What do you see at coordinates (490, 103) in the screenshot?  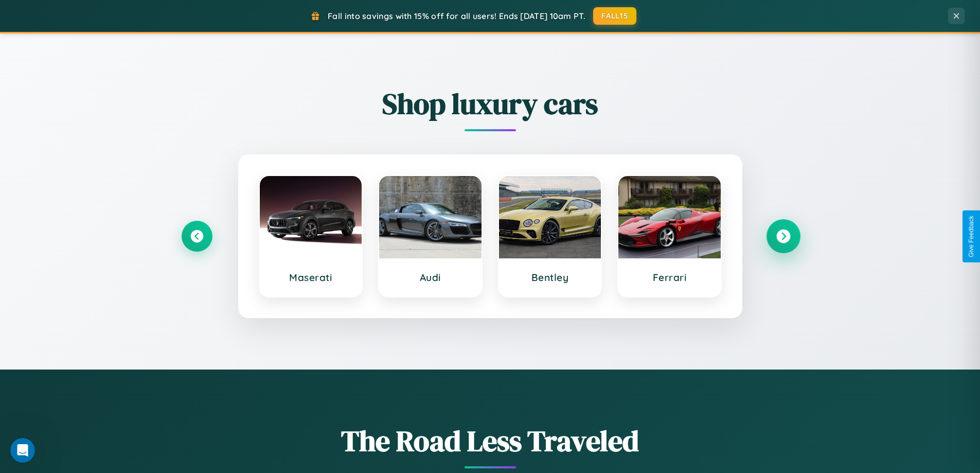 I see `h2: Shop luxury cars` at bounding box center [490, 103].